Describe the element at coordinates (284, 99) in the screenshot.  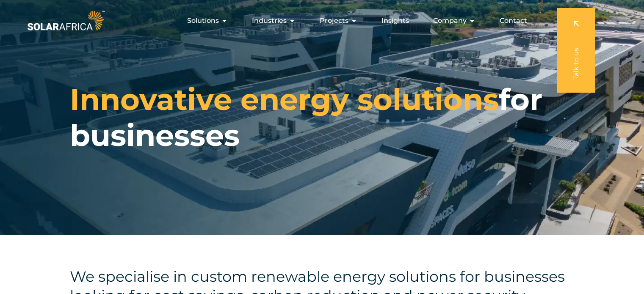
I see `span: Innovative energy solutions` at that location.